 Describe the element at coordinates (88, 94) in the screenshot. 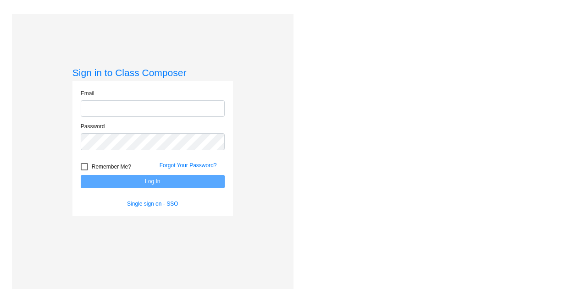

I see `label: Email` at that location.